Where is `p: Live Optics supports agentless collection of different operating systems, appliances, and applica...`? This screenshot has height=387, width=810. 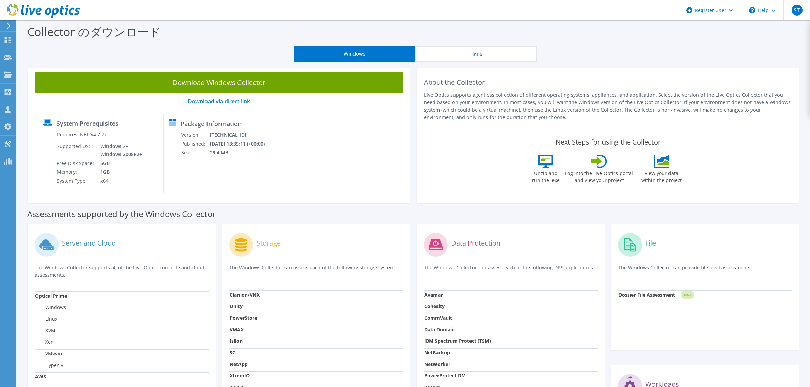 p: Live Optics supports agentless collection of different operating systems, appliances, and applica... is located at coordinates (608, 106).